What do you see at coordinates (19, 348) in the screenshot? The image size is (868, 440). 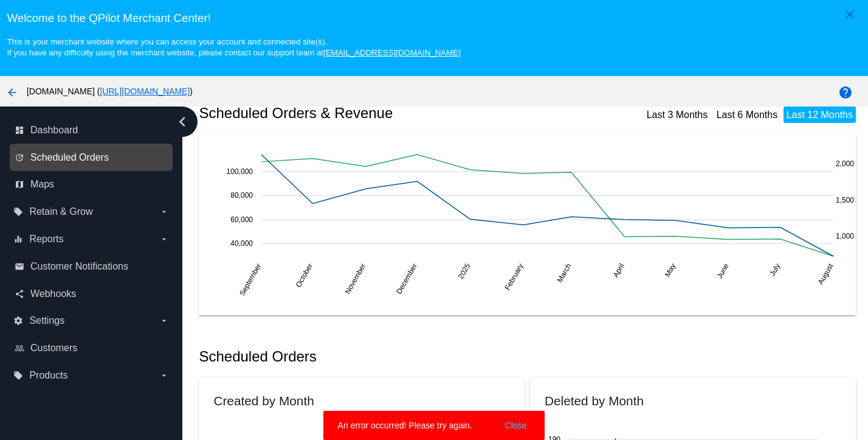 I see `i: people_outline` at bounding box center [19, 348].